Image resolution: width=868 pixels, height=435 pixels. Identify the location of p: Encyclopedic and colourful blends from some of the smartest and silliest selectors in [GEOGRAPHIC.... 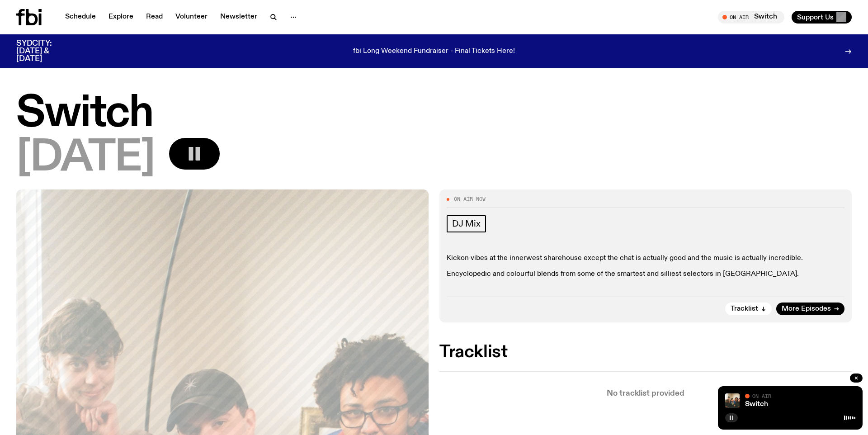
(645, 279).